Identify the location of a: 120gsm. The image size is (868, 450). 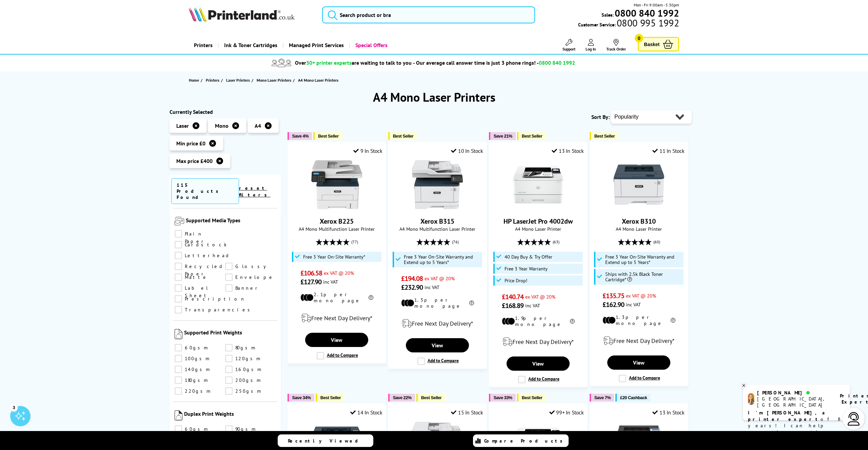
(250, 359).